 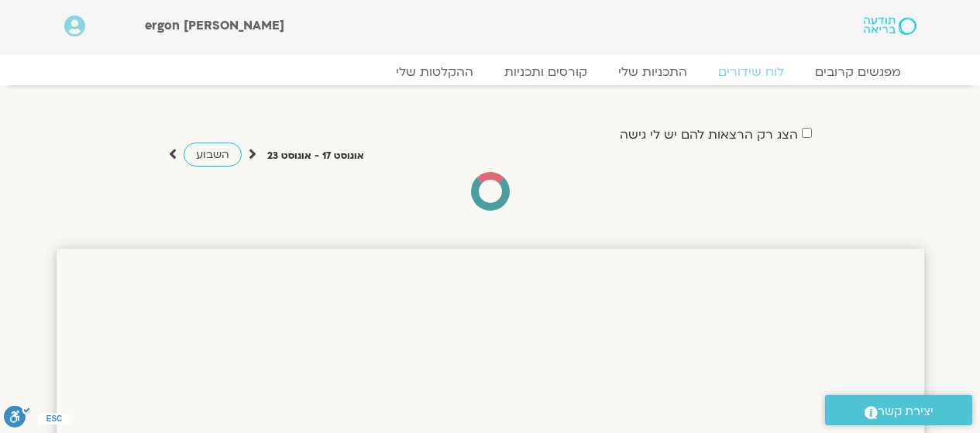 What do you see at coordinates (899, 410) in the screenshot?
I see `a: יצירת קשר` at bounding box center [899, 410].